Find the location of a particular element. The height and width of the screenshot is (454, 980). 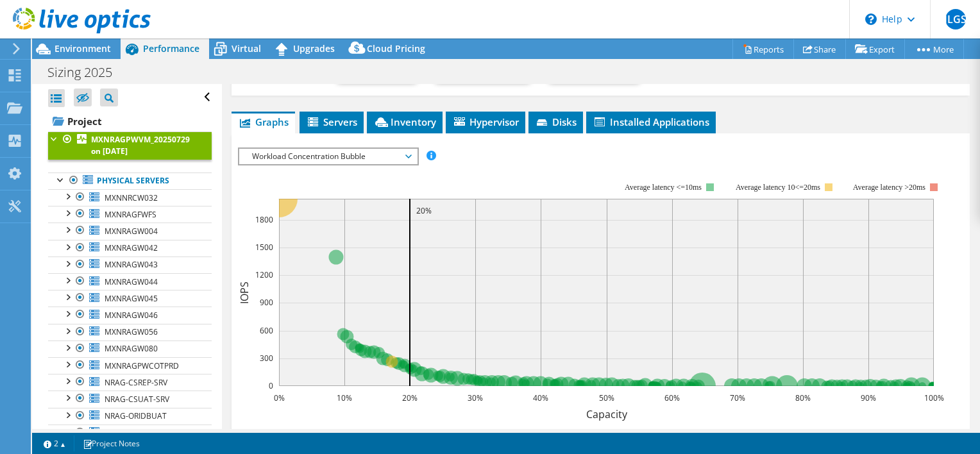

span: MXNRAGW046 is located at coordinates (131, 315).